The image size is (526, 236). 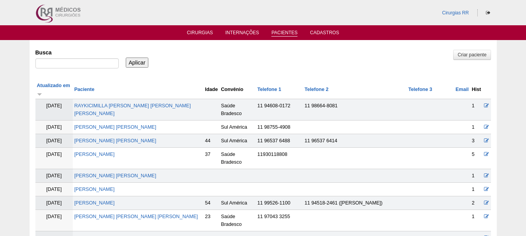 What do you see at coordinates (53, 90) in the screenshot?
I see `a: Atualizado em` at bounding box center [53, 90].